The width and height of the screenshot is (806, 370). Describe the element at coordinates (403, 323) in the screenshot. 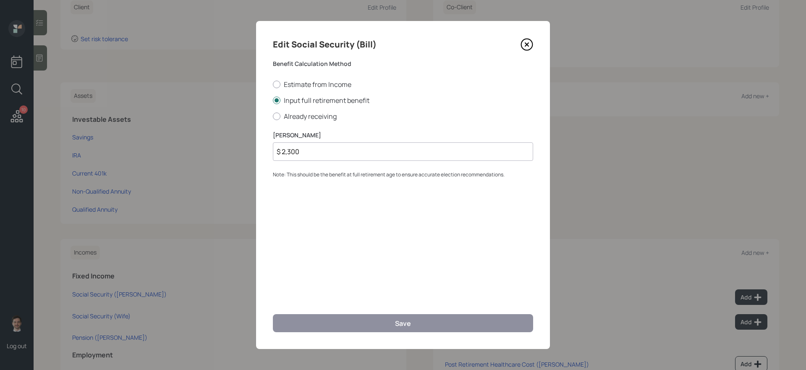

I see `button: Save` at that location.